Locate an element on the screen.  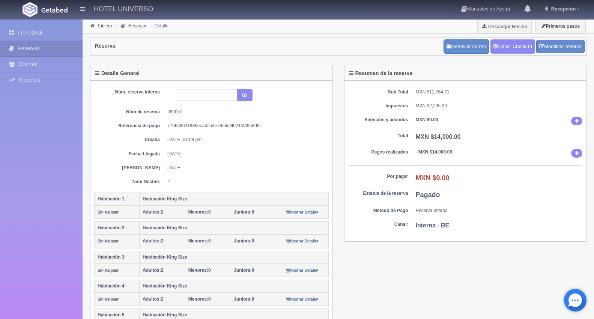
dt: Por pagar is located at coordinates (378, 176).